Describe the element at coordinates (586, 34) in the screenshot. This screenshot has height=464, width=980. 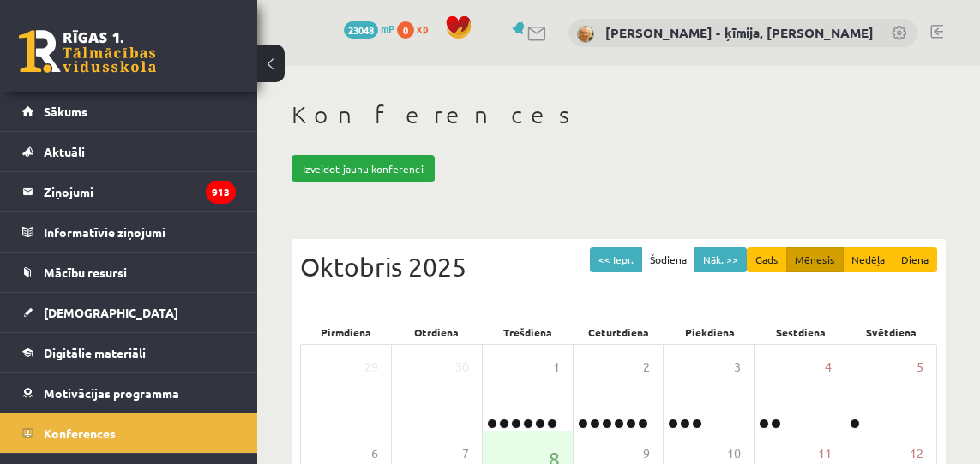
I see `img: Dzintra Birska - ķīmija, ķīmija II` at that location.